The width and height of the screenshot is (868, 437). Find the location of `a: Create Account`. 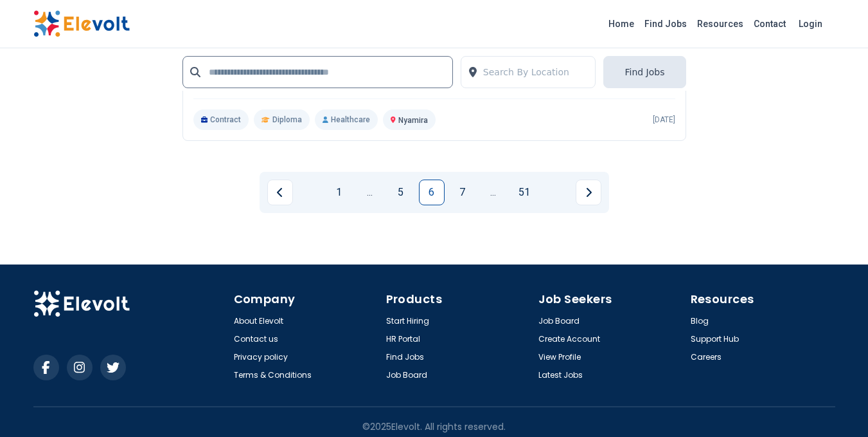

a: Create Account is located at coordinates (570, 339).